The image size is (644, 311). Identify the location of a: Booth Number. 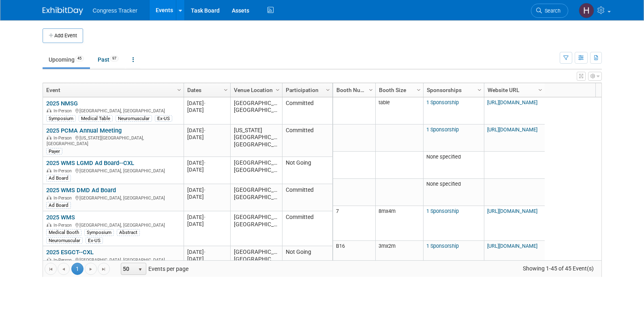
(353, 90).